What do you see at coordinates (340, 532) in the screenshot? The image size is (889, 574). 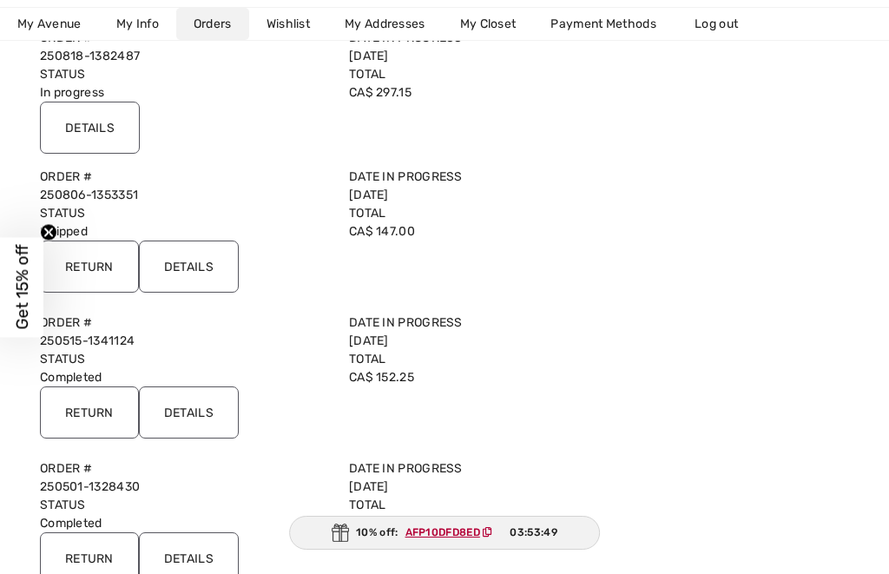 I see `img: Gift.svg` at bounding box center [340, 532].